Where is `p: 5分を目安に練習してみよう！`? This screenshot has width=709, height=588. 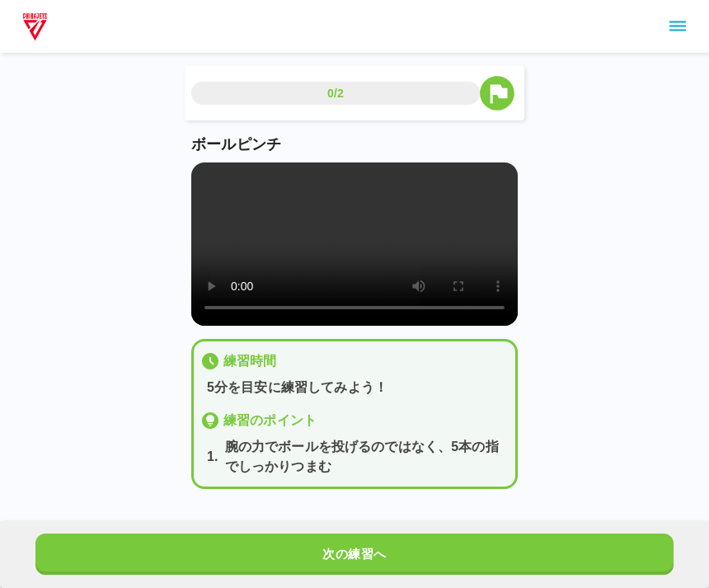 p: 5分を目安に練習してみよう！ is located at coordinates (358, 388).